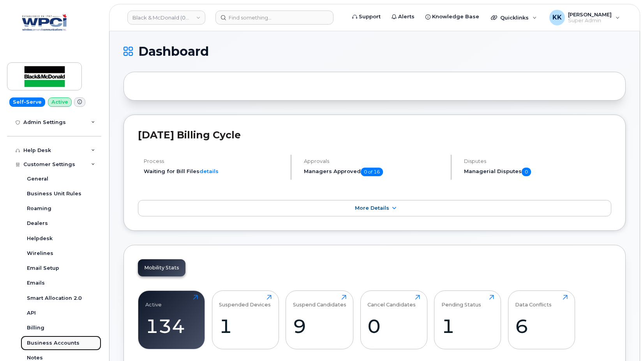 The image size is (644, 361). What do you see at coordinates (214, 171) in the screenshot?
I see `li: Waiting for Bill Files` at bounding box center [214, 171].